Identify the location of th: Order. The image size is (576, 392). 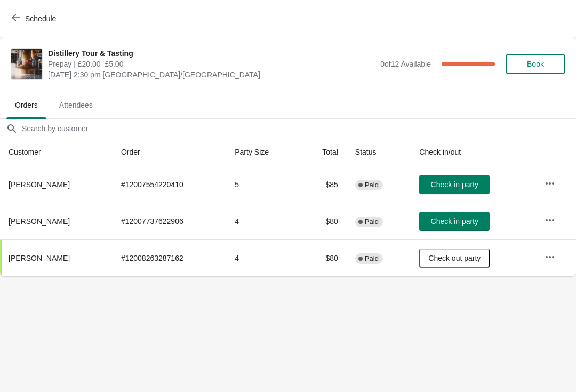
(169, 152).